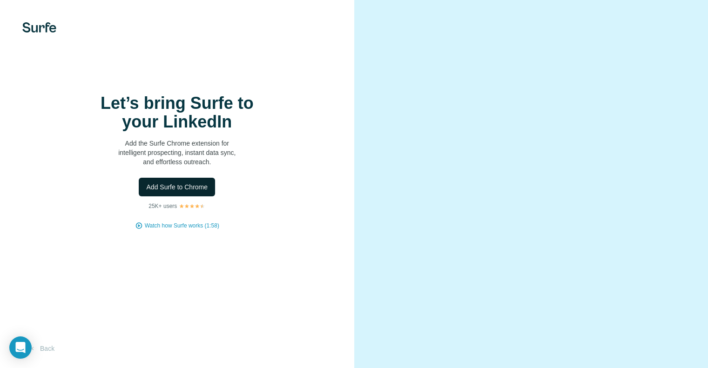 Image resolution: width=708 pixels, height=368 pixels. What do you see at coordinates (177, 113) in the screenshot?
I see `h1: Let’s bring Surfe to your LinkedIn` at bounding box center [177, 113].